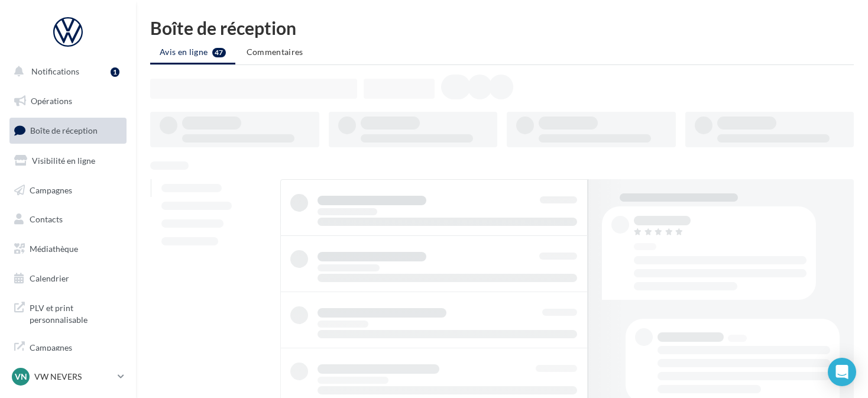 The width and height of the screenshot is (868, 398). Describe the element at coordinates (68, 312) in the screenshot. I see `a: PLV et print personnalisable` at that location.